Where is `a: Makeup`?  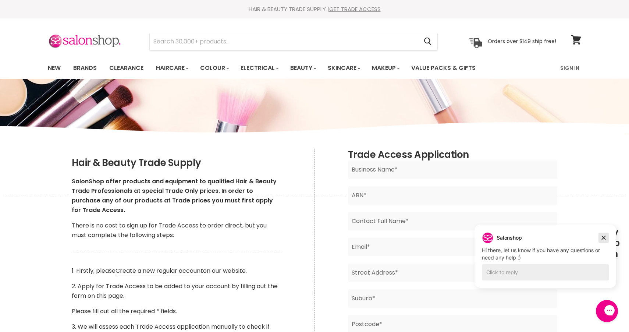
a: Makeup is located at coordinates (385, 68).